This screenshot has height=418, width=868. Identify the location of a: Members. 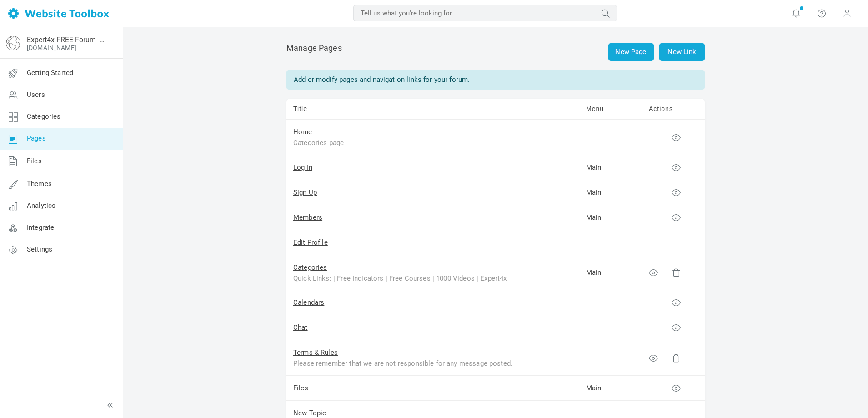
(307, 218).